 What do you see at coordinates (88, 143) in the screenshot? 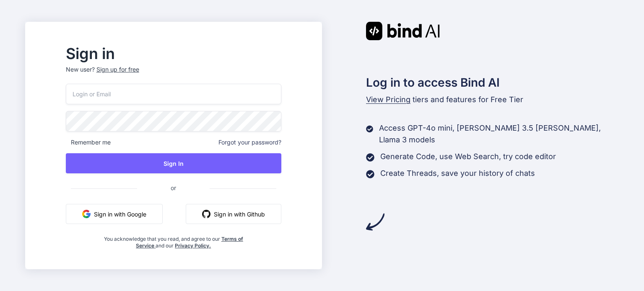
I see `span: Remember me` at bounding box center [88, 143].